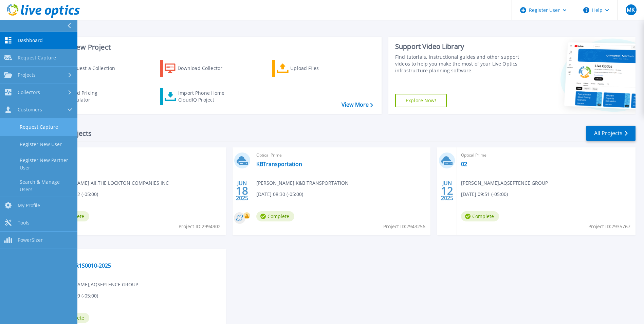 The image size is (644, 324). Describe the element at coordinates (29, 93) in the screenshot. I see `span: Collectors` at that location.